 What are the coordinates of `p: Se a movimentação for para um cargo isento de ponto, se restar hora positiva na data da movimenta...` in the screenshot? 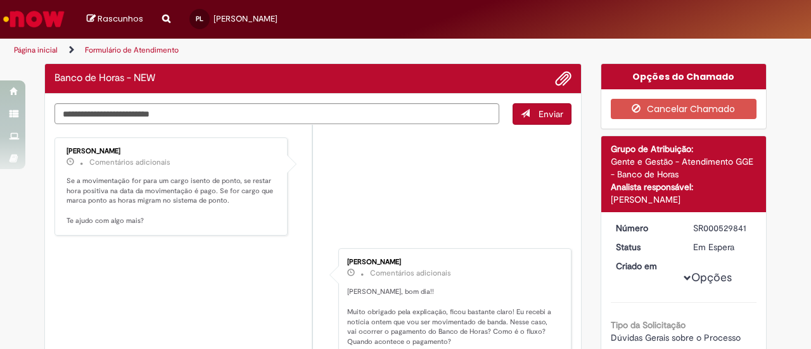 It's located at (172, 201).